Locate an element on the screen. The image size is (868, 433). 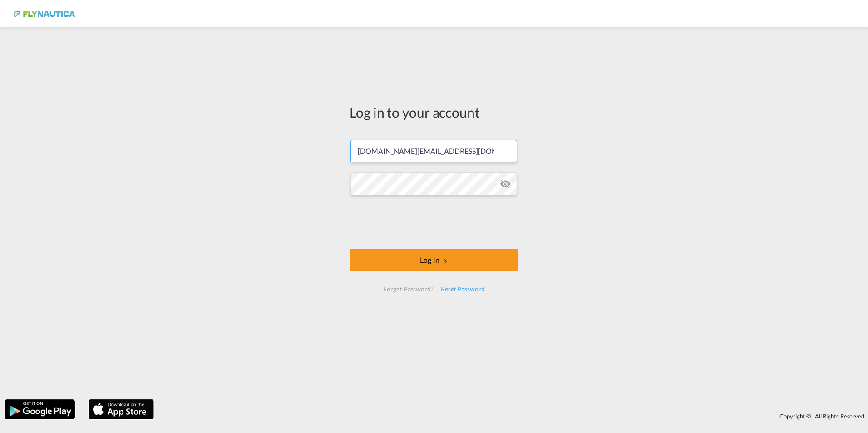
div: Forgot Password? is located at coordinates (408, 289).